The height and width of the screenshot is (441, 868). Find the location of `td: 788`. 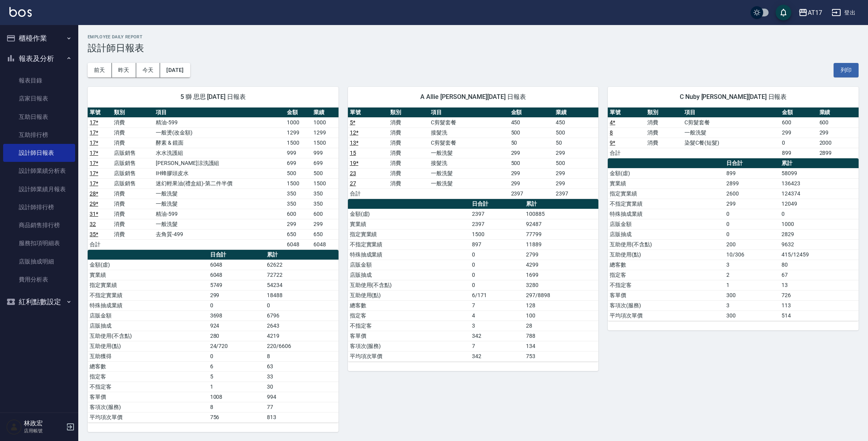

td: 788 is located at coordinates (561, 336).